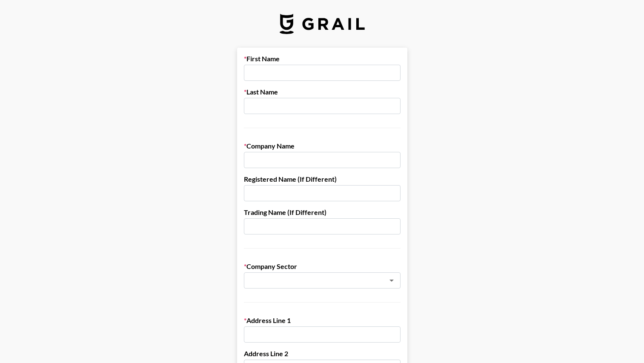  Describe the element at coordinates (322, 321) in the screenshot. I see `label: Address Line 1` at that location.